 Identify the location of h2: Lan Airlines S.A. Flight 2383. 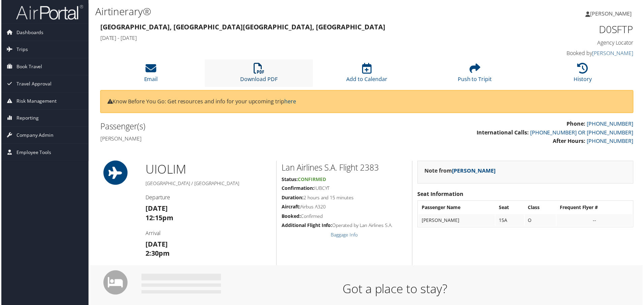
(345, 168).